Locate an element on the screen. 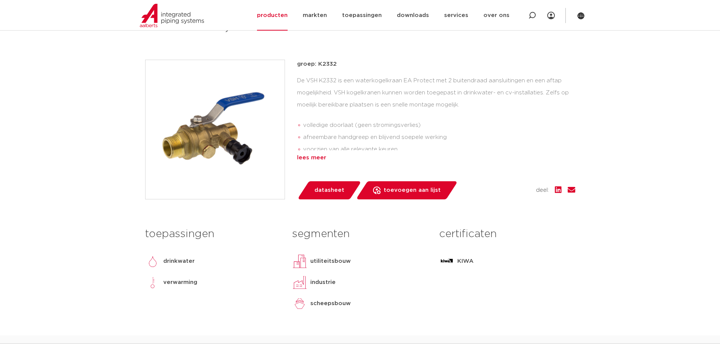  span: datasheet is located at coordinates (329, 191).